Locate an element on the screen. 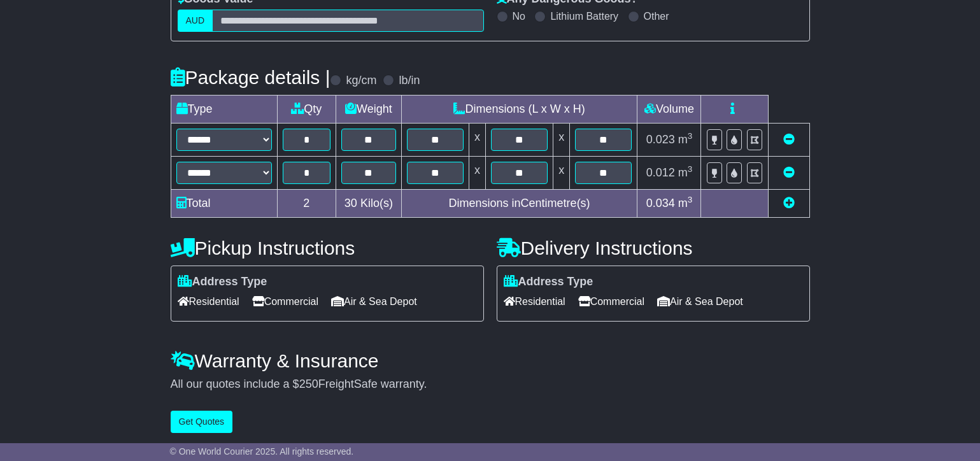 The height and width of the screenshot is (461, 980). span: 30 is located at coordinates (351, 203).